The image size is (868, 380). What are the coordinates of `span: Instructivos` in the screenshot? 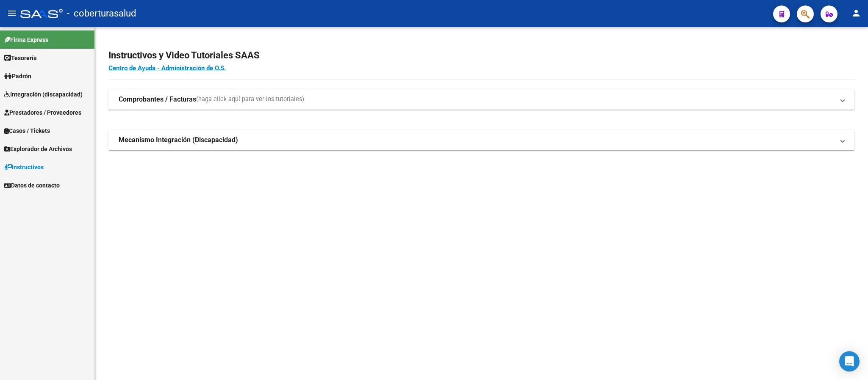 It's located at (24, 167).